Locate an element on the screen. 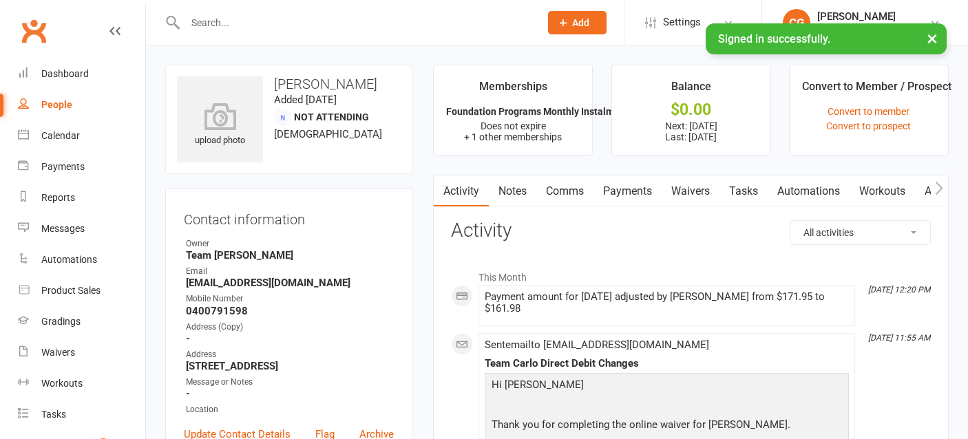  div: Messages is located at coordinates (63, 229).